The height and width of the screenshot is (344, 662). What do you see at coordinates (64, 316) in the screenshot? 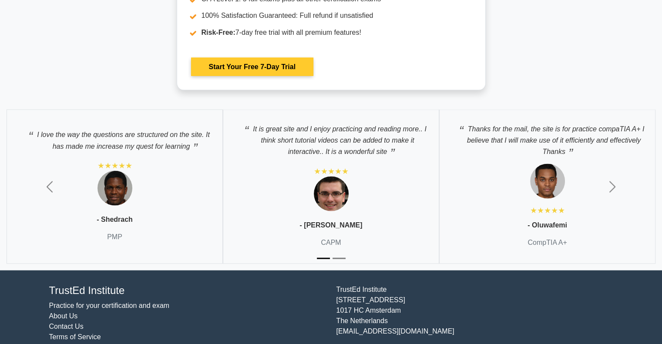
I see `a: About Us` at bounding box center [64, 316].